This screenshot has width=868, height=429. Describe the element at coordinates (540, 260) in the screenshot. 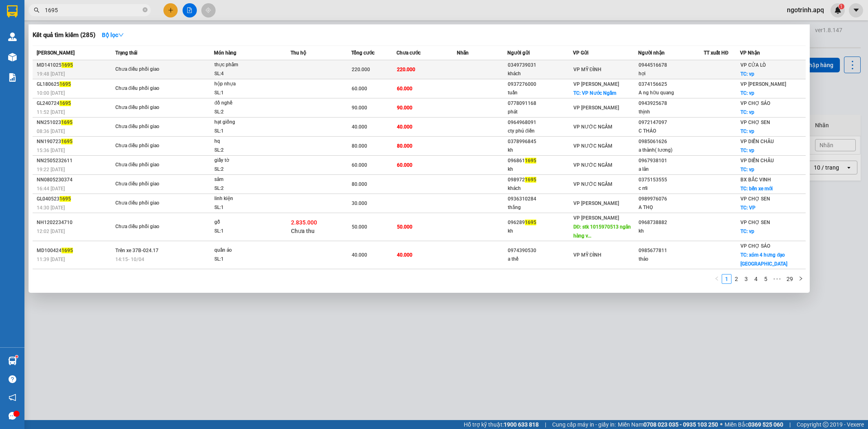

I see `div: a thế` at that location.